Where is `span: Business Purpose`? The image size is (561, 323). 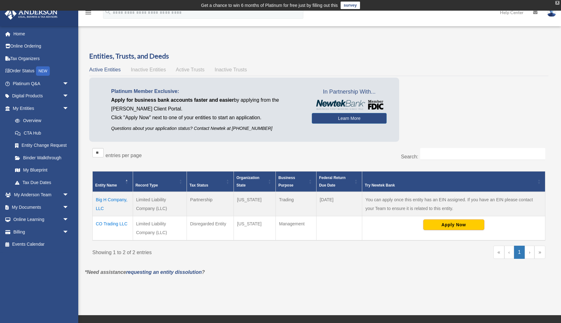 span: Business Purpose is located at coordinates (286, 182).